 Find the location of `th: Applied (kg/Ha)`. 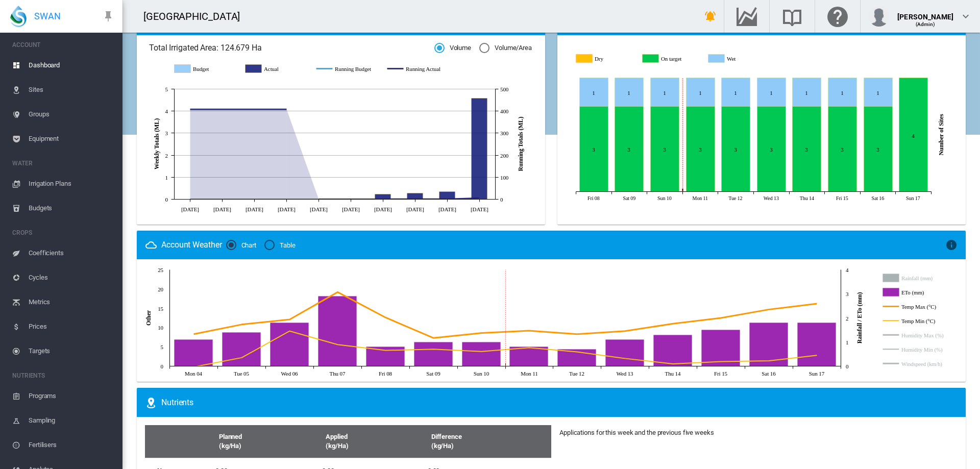

th: Applied (kg/Ha) is located at coordinates (371, 442).